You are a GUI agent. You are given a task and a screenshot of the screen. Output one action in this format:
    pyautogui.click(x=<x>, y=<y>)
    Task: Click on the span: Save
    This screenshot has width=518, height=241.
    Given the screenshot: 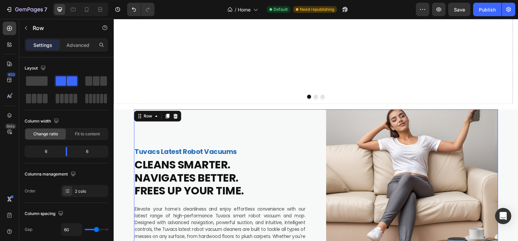 What is the action you would take?
    pyautogui.click(x=459, y=9)
    